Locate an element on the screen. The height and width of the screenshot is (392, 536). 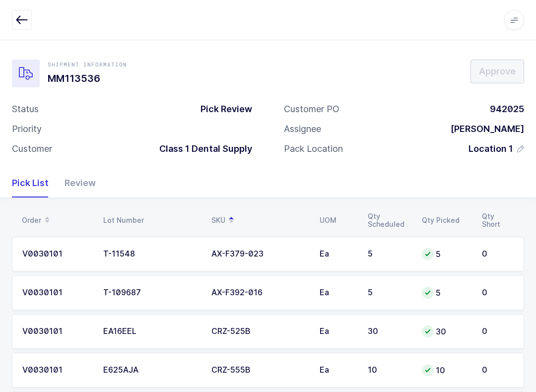
div: Lot Number is located at coordinates (152, 220).